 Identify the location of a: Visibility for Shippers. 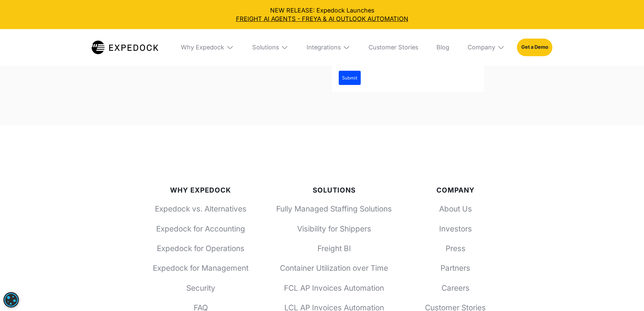
(334, 228).